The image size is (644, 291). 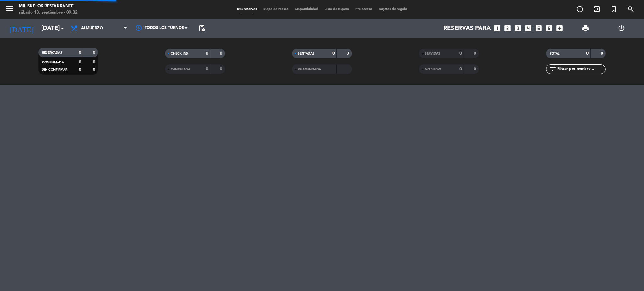 What do you see at coordinates (53, 63) in the screenshot?
I see `span: CONFIRMADA` at bounding box center [53, 63].